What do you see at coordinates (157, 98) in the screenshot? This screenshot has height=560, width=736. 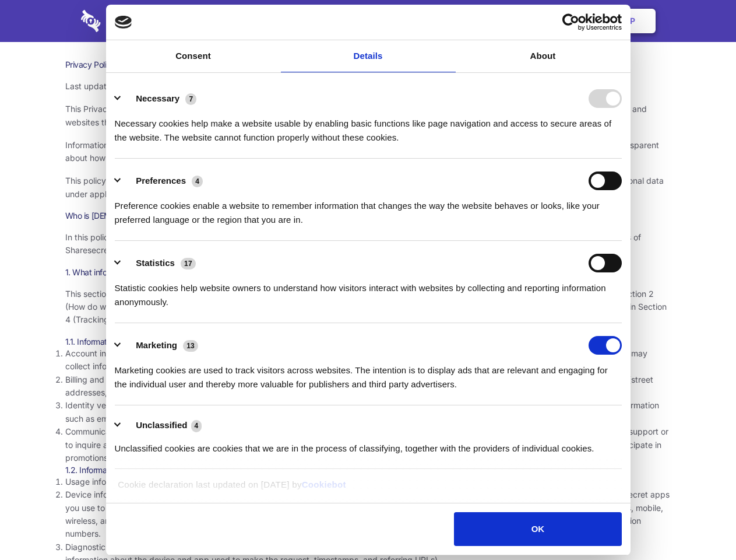 I see `label: Necessary` at bounding box center [157, 98].